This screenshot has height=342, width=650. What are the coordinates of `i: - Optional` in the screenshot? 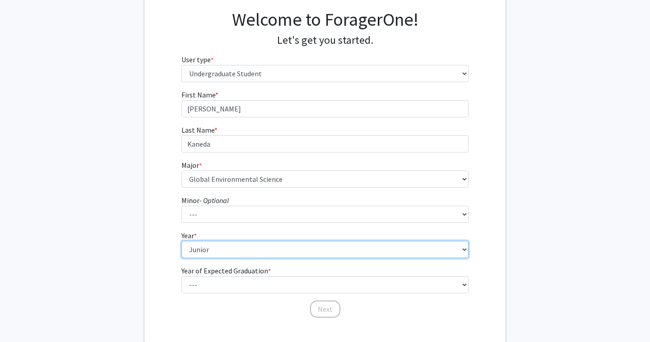 It's located at (214, 200).